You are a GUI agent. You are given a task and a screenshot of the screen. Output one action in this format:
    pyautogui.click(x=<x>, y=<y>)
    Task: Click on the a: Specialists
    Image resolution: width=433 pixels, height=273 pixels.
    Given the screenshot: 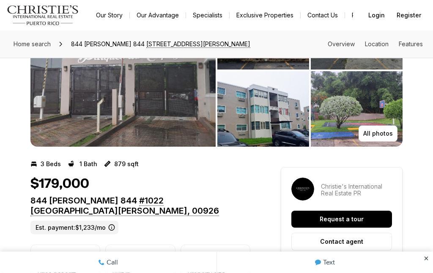 What is the action you would take?
    pyautogui.click(x=208, y=15)
    